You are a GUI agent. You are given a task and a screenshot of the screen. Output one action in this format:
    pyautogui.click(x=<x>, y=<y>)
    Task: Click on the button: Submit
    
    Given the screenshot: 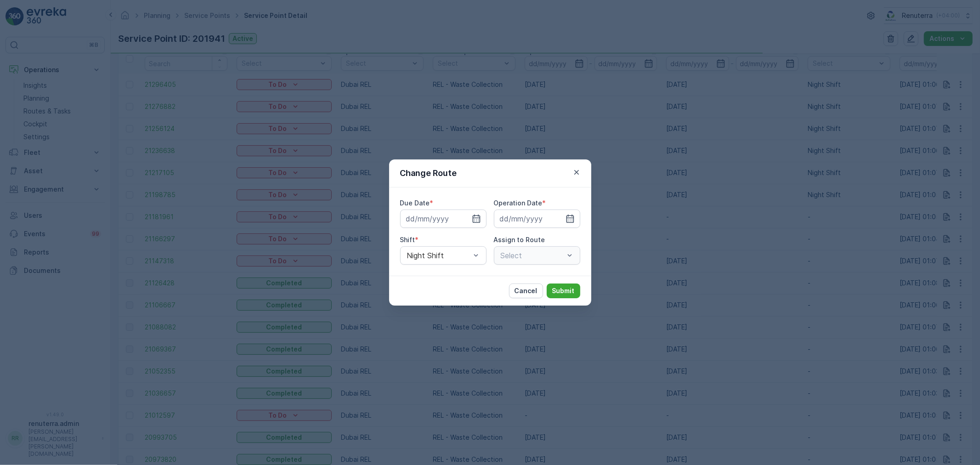 What is the action you would take?
    pyautogui.click(x=563, y=291)
    